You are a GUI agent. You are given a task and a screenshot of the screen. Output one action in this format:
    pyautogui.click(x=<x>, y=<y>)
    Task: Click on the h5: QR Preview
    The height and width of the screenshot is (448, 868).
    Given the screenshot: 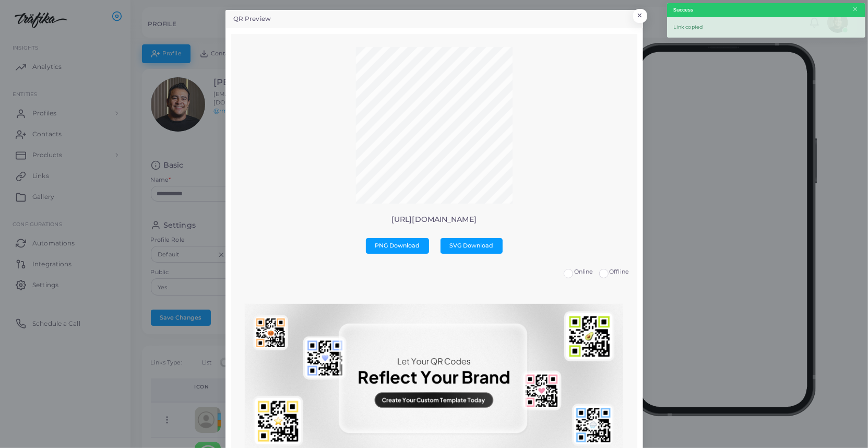 What is the action you would take?
    pyautogui.click(x=252, y=19)
    